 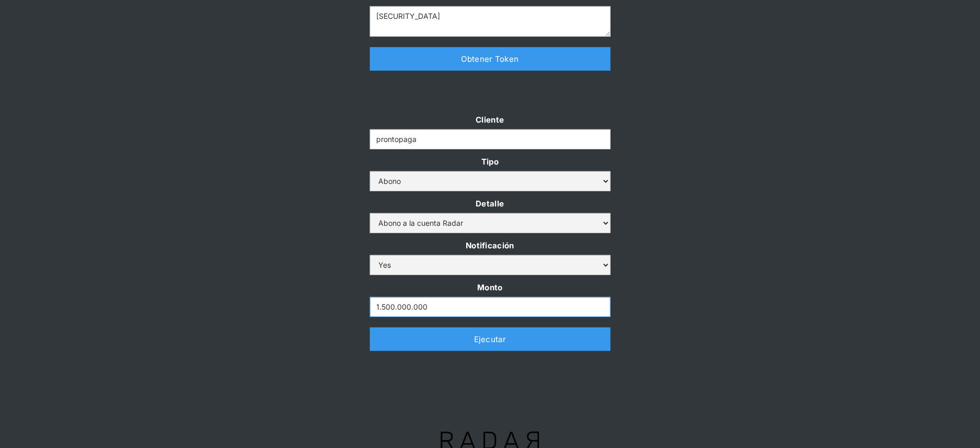 I want to click on input: Example Text, so click(x=490, y=140).